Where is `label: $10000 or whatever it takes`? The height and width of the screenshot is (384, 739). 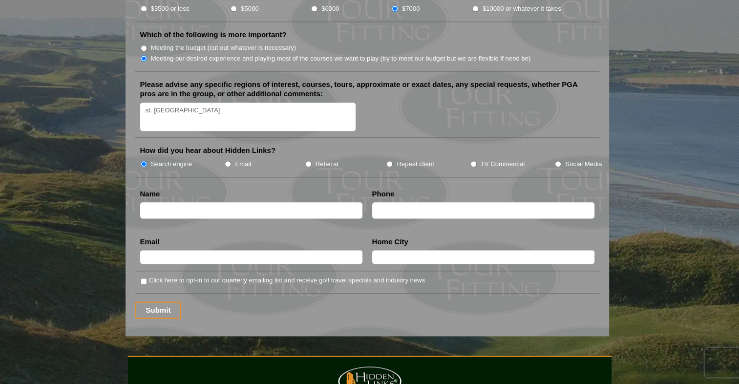
label: $10000 or whatever it takes is located at coordinates (522, 9).